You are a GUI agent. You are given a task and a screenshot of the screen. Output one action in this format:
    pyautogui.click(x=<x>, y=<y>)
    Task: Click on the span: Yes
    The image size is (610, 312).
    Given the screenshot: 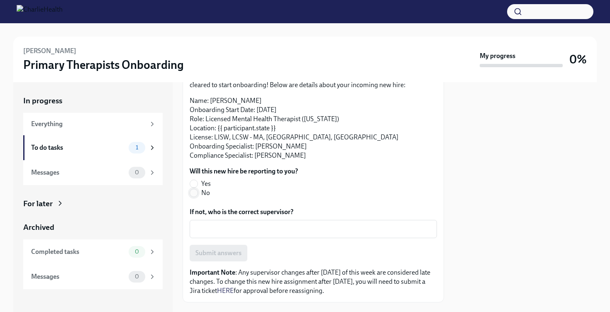 What is the action you would take?
    pyautogui.click(x=206, y=184)
    